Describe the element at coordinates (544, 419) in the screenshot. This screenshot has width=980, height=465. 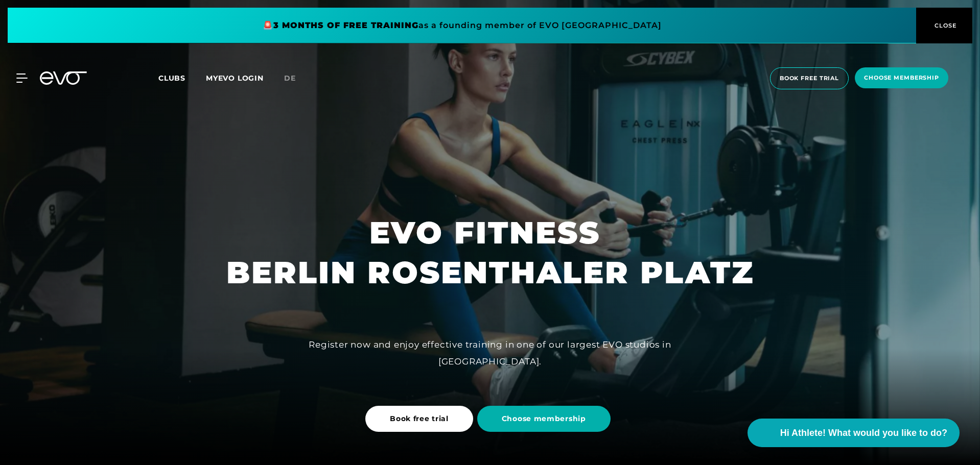
I see `span: Choose membership` at that location.